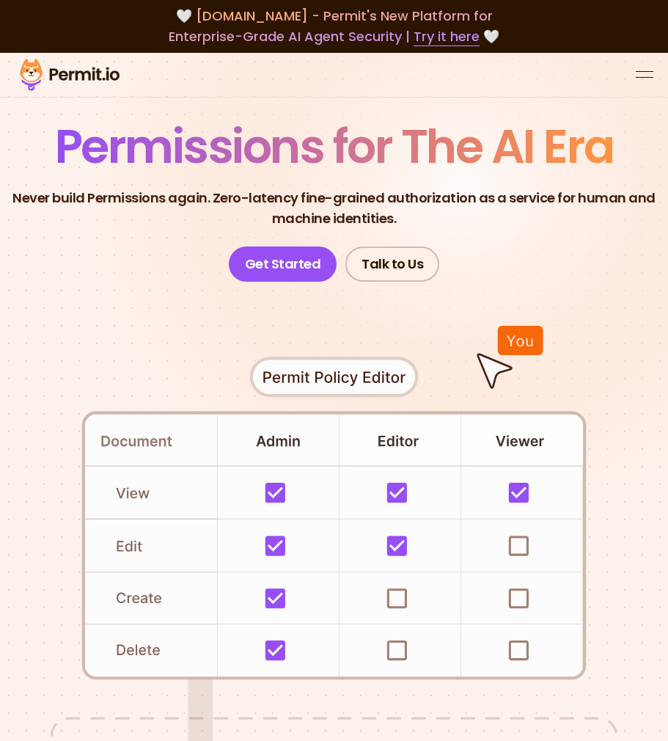 This screenshot has width=668, height=741. I want to click on a: Try it here, so click(447, 37).